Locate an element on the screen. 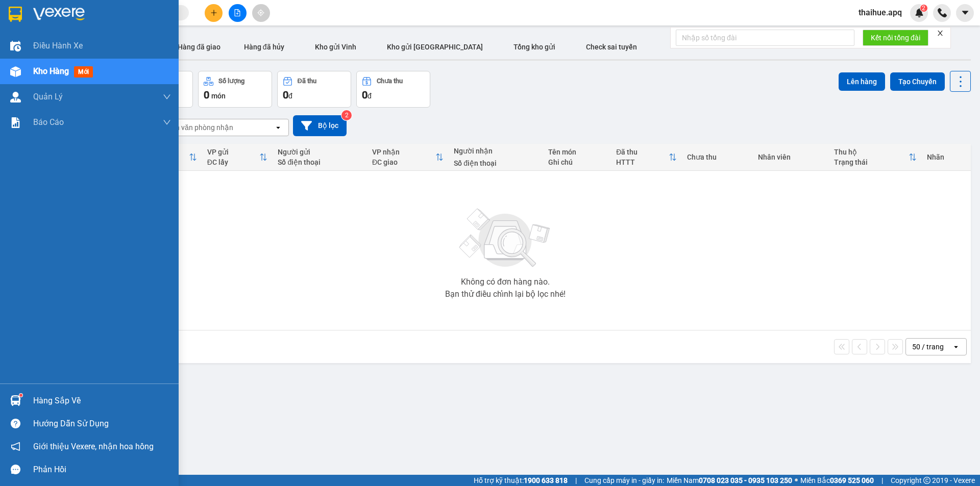  span: mới is located at coordinates (83, 72).